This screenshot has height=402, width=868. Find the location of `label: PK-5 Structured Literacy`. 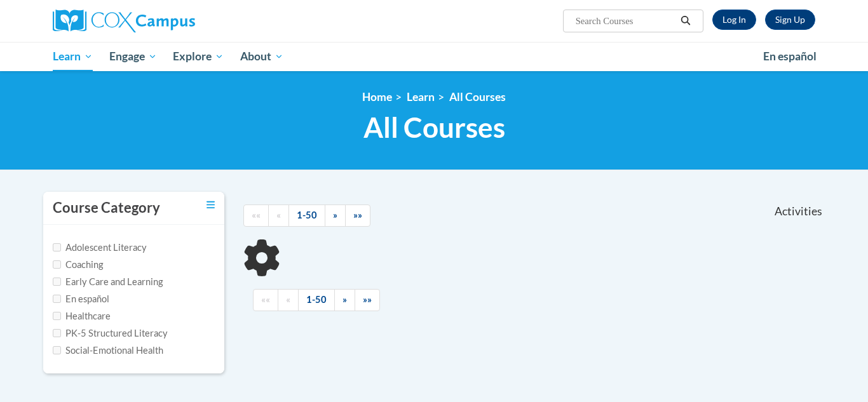

label: PK-5 Structured Literacy is located at coordinates (110, 333).